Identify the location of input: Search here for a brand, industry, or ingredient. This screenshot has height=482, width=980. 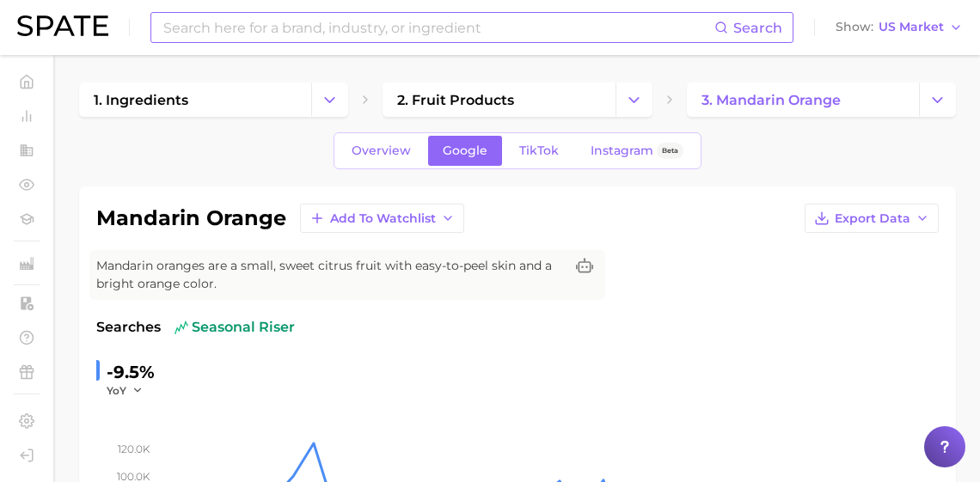
(438, 27).